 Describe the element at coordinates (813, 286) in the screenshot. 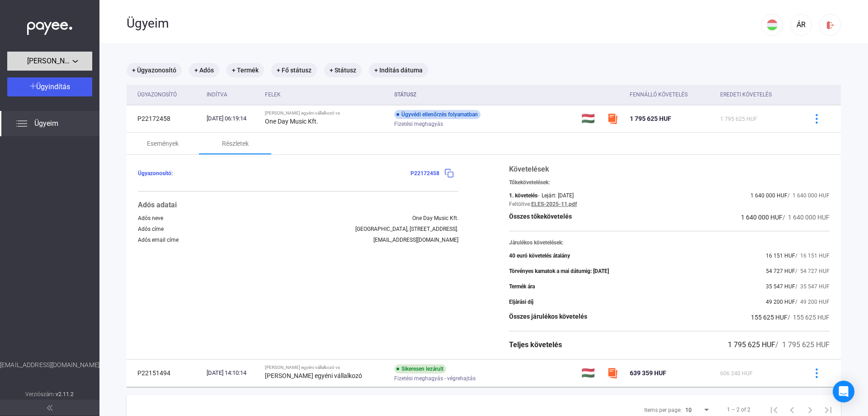

I see `span: / 35 547 HUF` at that location.